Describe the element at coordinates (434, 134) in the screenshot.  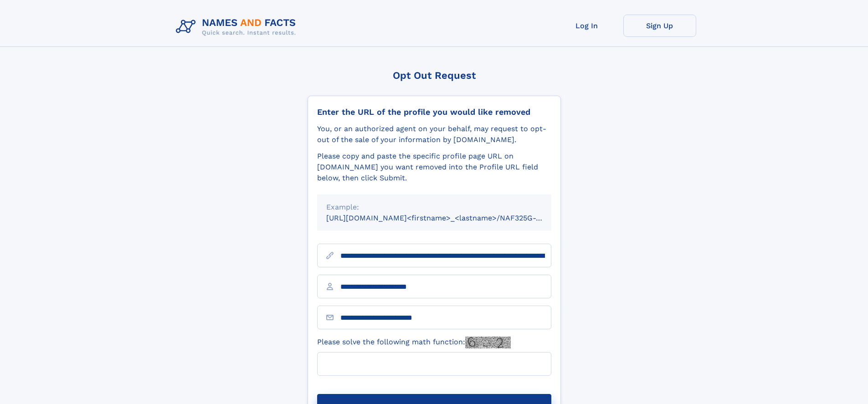
I see `div: You, or an authorized agent on your behalf, may request to opt-out of the sale of your informatio...` at that location.